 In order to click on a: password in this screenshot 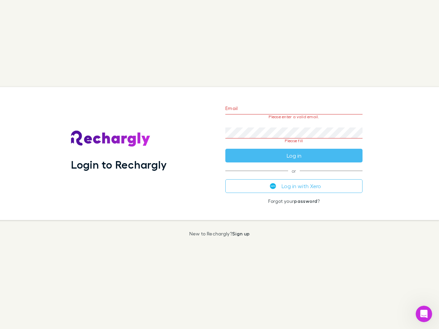, I will do `click(306, 201)`.